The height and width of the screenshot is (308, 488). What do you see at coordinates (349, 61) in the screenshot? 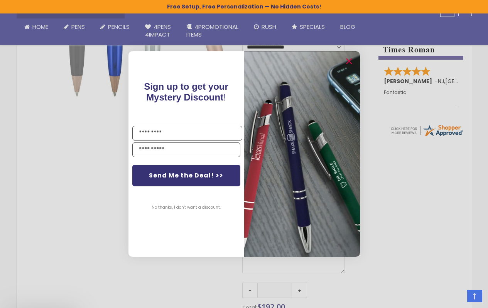
I see `button: Close dialog` at bounding box center [349, 61].